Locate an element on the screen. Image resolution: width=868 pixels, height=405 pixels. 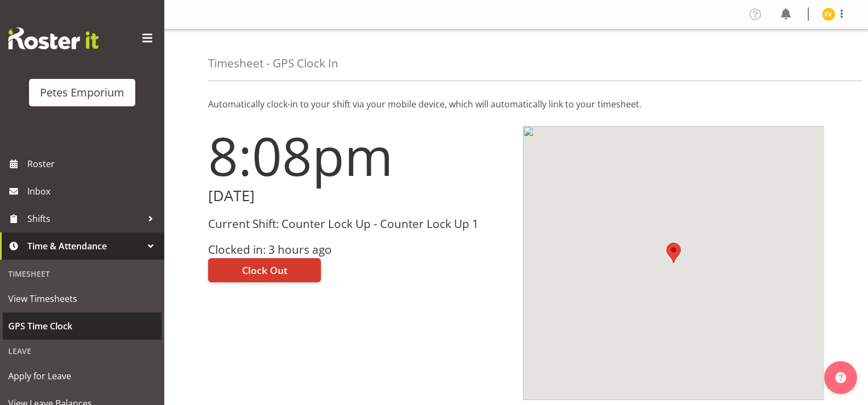
span: Shifts is located at coordinates (85, 219).